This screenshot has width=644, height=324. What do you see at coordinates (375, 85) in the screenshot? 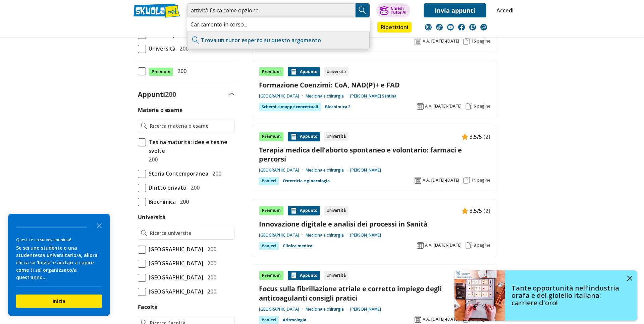
I see `a: Formazione Coenzimi: CoA, NAD(P)+ e FAD` at bounding box center [375, 85].